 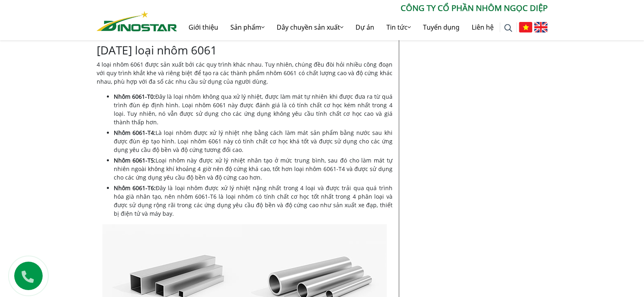 I want to click on a: Tuyển dụng, so click(x=441, y=27).